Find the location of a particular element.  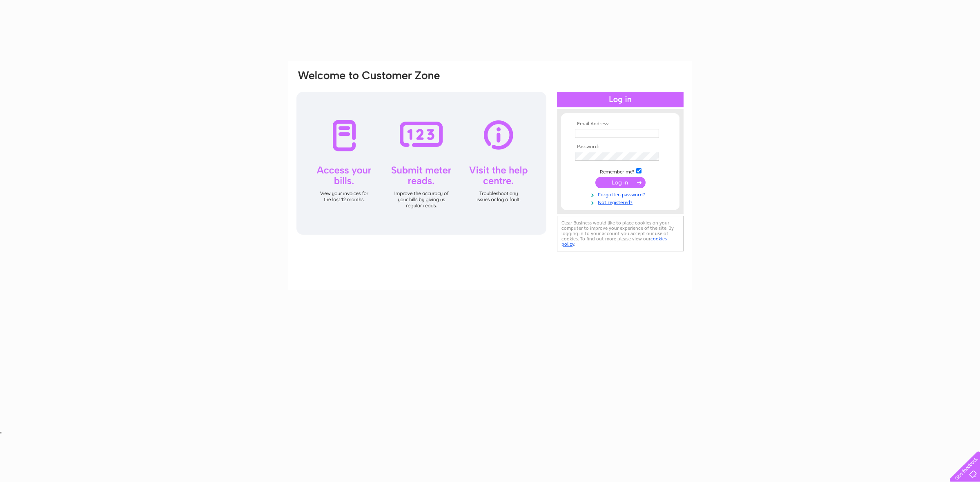

input: Submit is located at coordinates (620, 183).